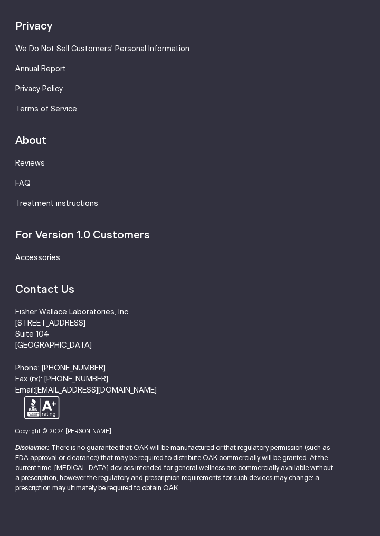 The width and height of the screenshot is (380, 536). What do you see at coordinates (177, 468) in the screenshot?
I see `p: There is no guarantee that OAK will be manufactured or that regulatory permission (such as FDA ap...` at bounding box center [177, 468].